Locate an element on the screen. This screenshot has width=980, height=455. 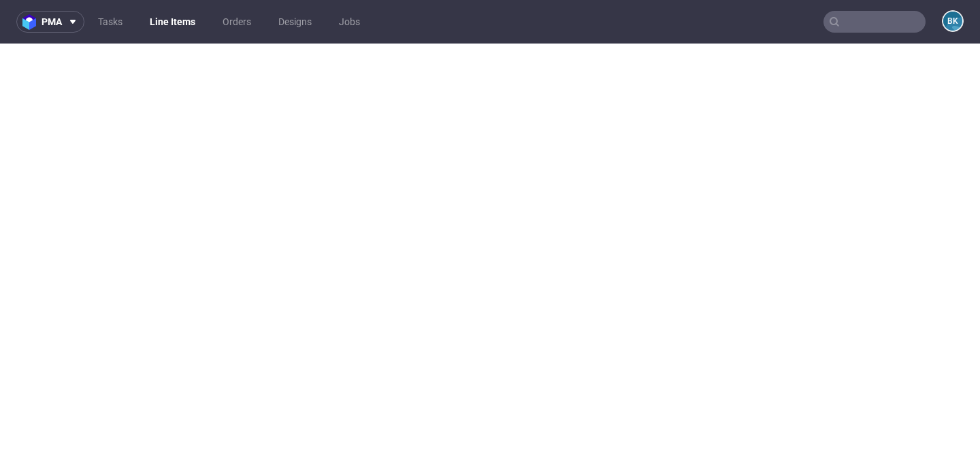
figcaption: BK is located at coordinates (952, 21).